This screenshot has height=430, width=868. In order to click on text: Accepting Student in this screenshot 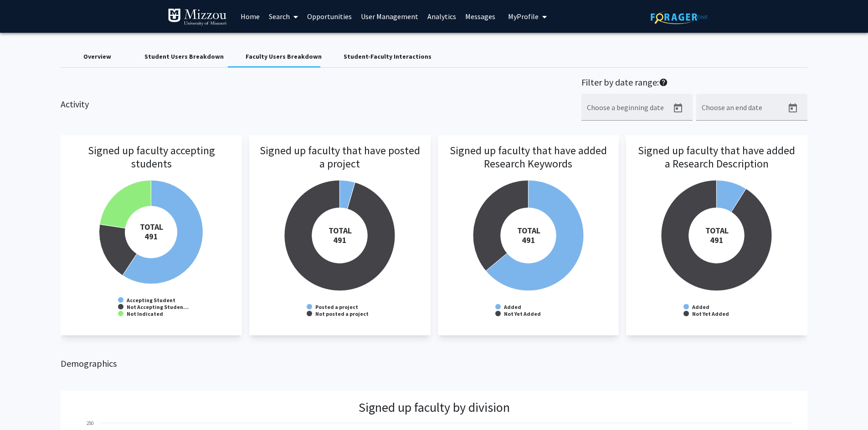, I will do `click(151, 300)`.